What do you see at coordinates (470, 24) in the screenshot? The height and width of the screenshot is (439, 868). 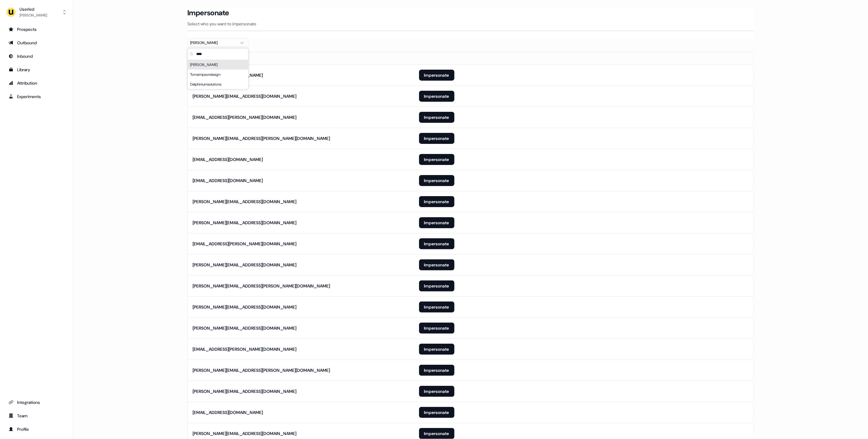 I see `p: Select who you want to impersonate` at bounding box center [470, 24].